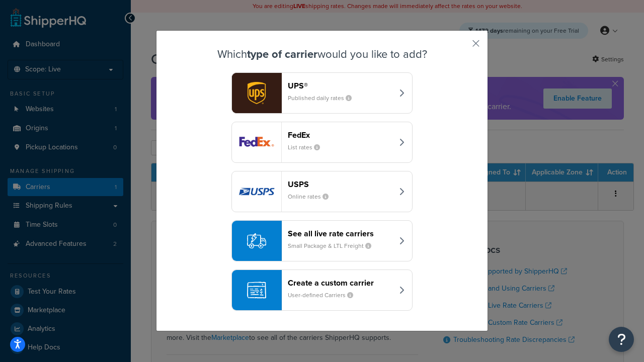 The image size is (644, 362). Describe the element at coordinates (340, 184) in the screenshot. I see `header: USPS` at that location.